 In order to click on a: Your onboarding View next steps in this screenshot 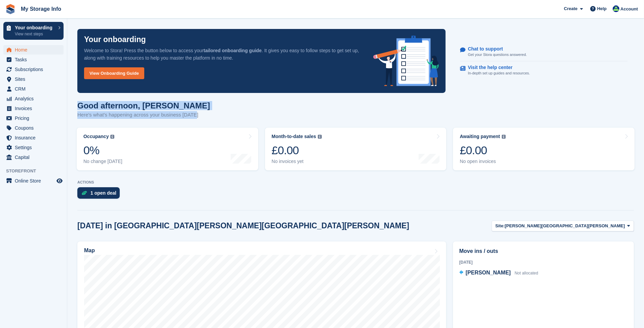, I will do `click(34, 31)`.